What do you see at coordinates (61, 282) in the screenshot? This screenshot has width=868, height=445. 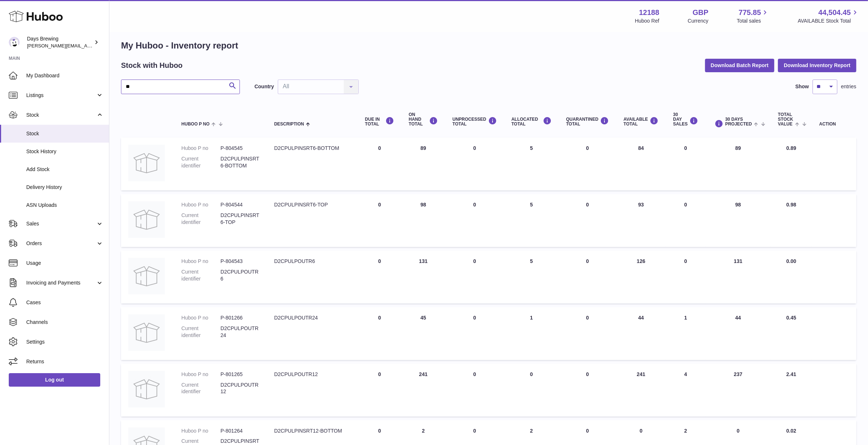 I see `span: Invoicing and Payments` at bounding box center [61, 282].